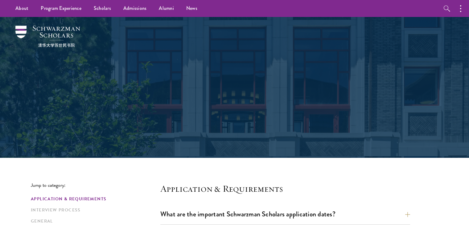 This screenshot has width=469, height=225. I want to click on h4: Application & Requirements, so click(285, 189).